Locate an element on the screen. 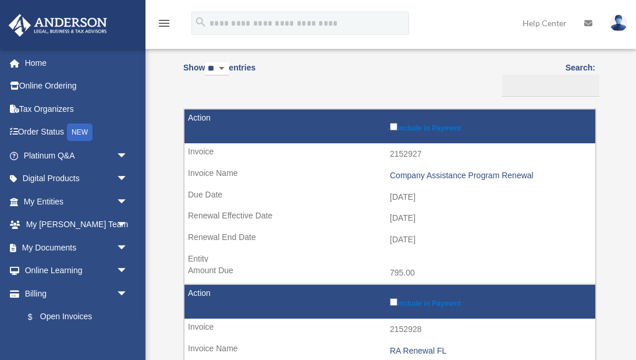 The height and width of the screenshot is (360, 636). a: Platinum Q&Aarrow_drop_down is located at coordinates (77, 155).